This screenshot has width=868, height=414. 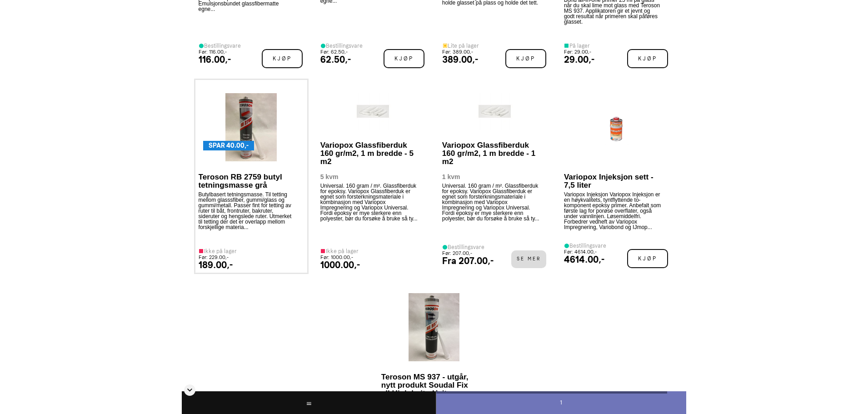 What do you see at coordinates (561, 403) in the screenshot?
I see `div: 1` at bounding box center [561, 403].